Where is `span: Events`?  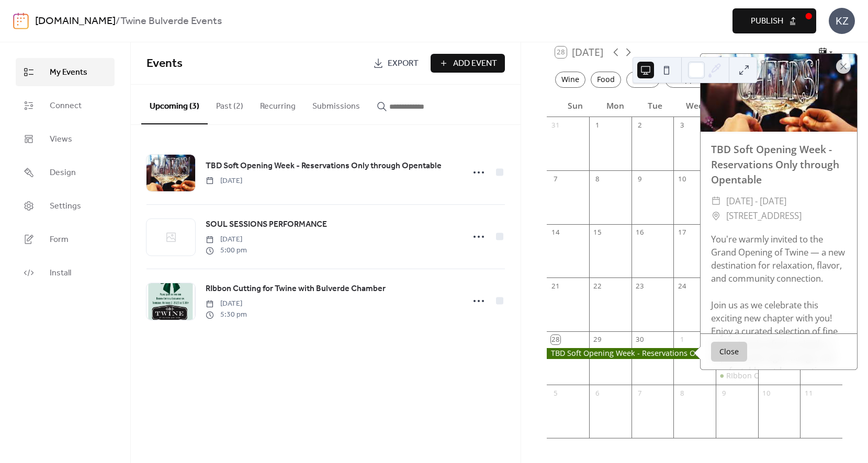
span: Events is located at coordinates (164, 64).